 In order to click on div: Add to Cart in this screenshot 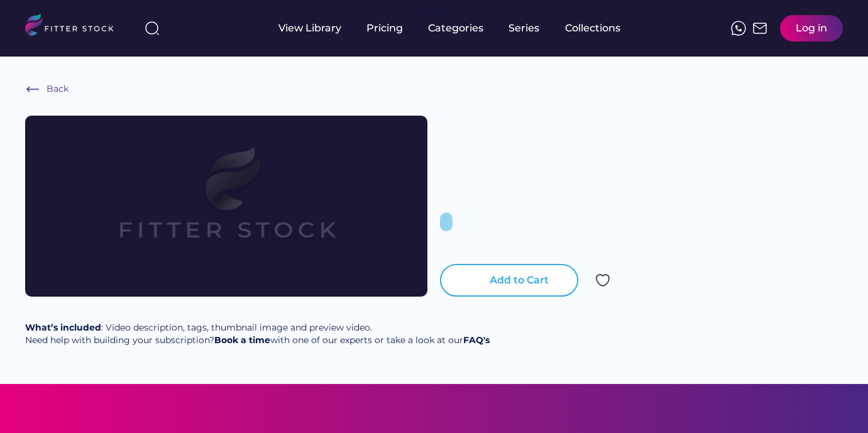, I will do `click(519, 280)`.